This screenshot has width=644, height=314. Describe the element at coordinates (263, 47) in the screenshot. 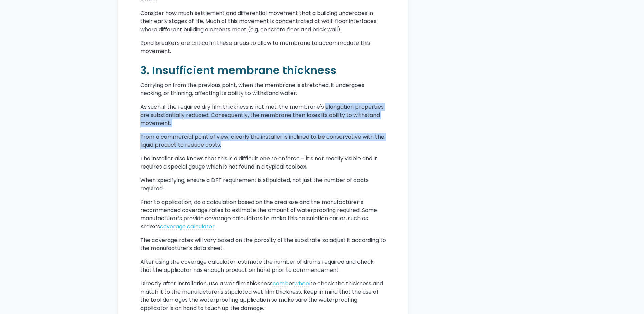

I see `p: Bond breakers are critical in these areas to allow to membrane to accommodate this movement.` at that location.